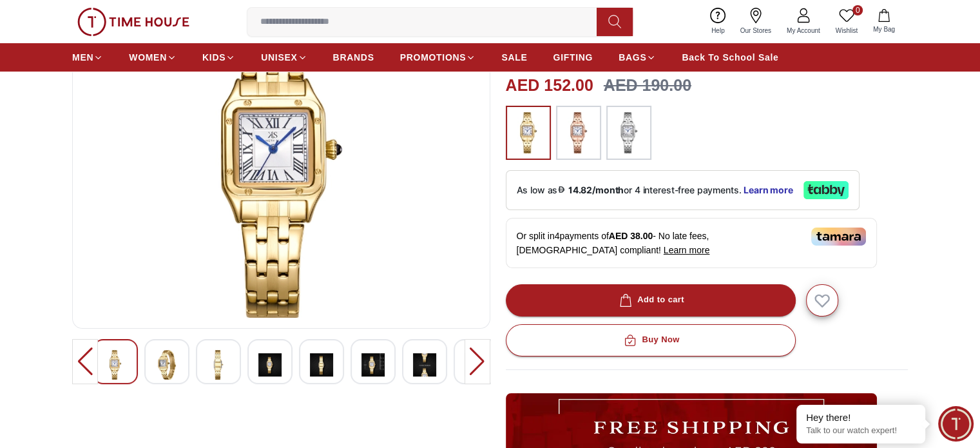 The height and width of the screenshot is (448, 980). Describe the element at coordinates (153, 57) in the screenshot. I see `a: WOMEN` at that location.